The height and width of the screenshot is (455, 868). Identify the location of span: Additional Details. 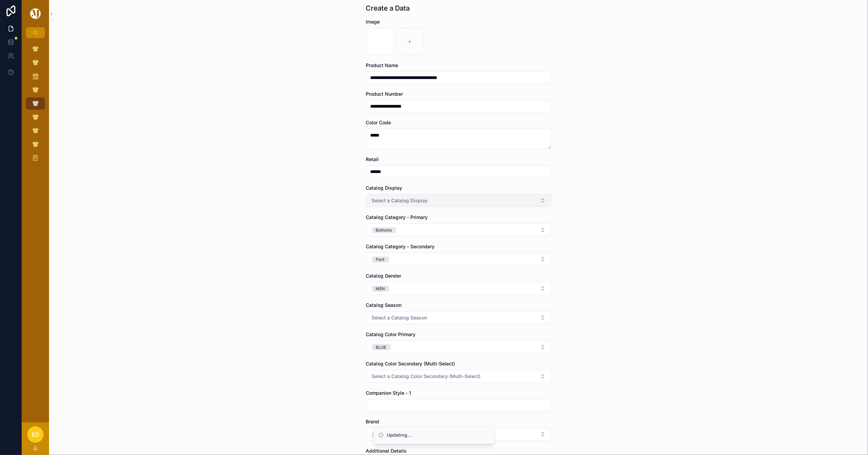
(387, 451).